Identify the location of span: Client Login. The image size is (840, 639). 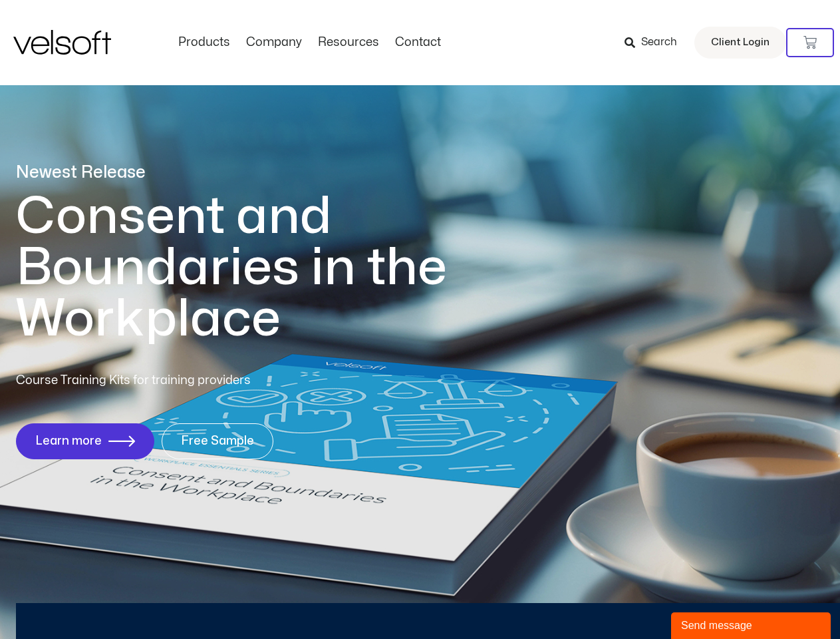
(740, 43).